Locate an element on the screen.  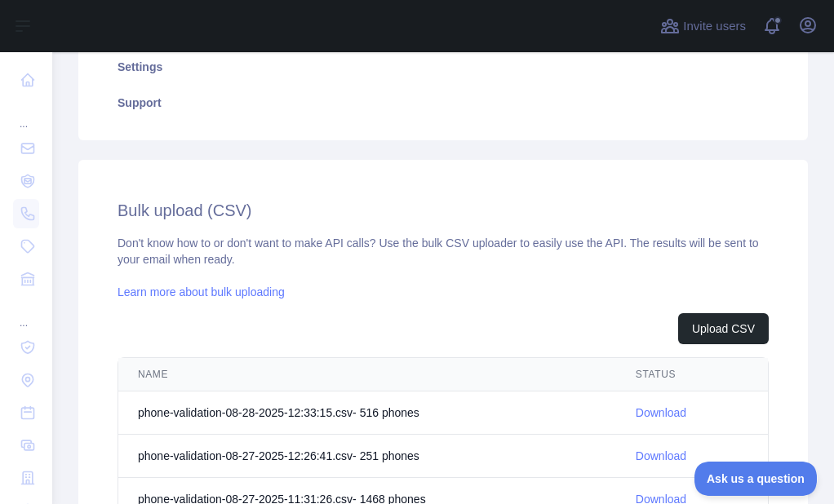
span: Invite users is located at coordinates (714, 26).